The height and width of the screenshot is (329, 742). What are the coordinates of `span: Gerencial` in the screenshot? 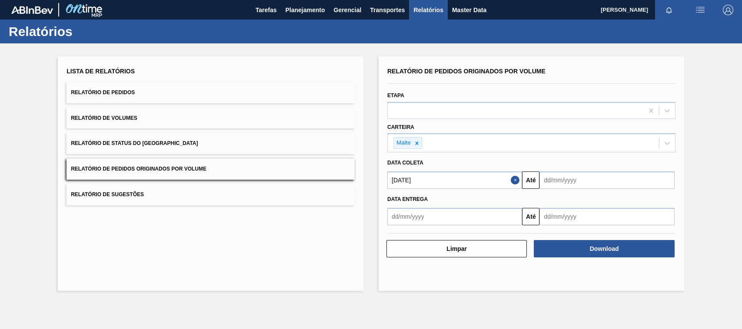 It's located at (348, 10).